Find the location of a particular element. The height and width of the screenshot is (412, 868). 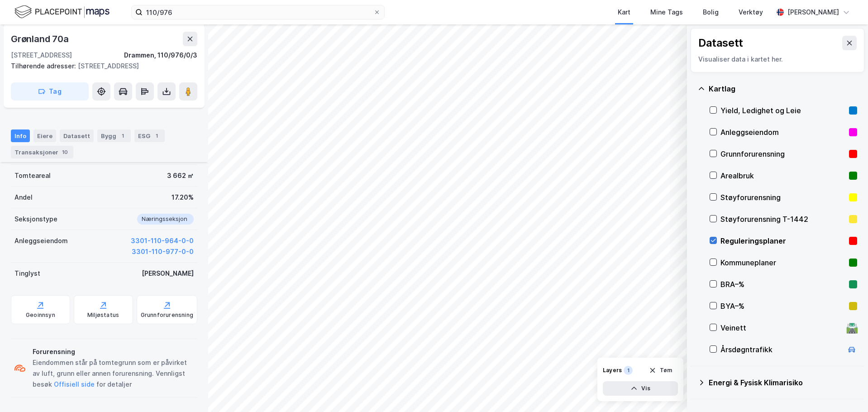

button: Tag is located at coordinates (50, 91).